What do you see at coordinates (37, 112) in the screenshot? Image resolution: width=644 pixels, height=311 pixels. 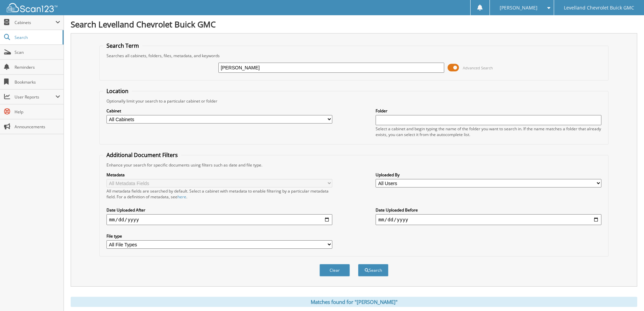 I see `span: Help` at bounding box center [37, 112].